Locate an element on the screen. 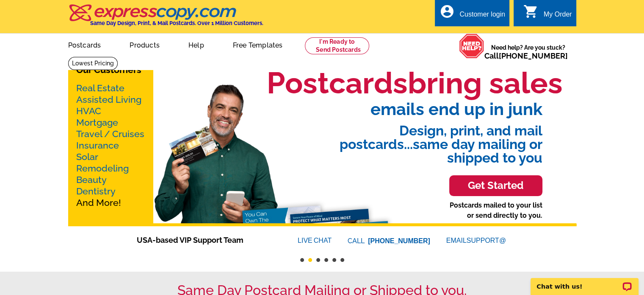 The image size is (644, 295). a: Help is located at coordinates (196, 44).